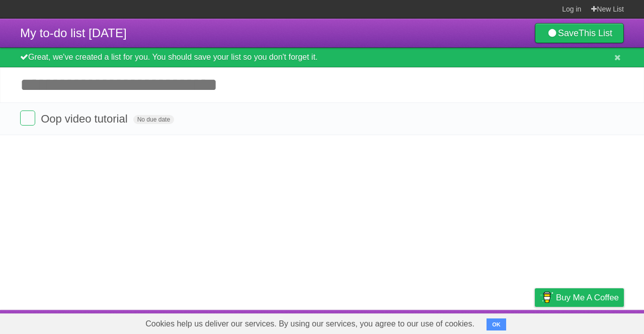 The height and width of the screenshot is (334, 644). I want to click on b: This List, so click(595, 33).